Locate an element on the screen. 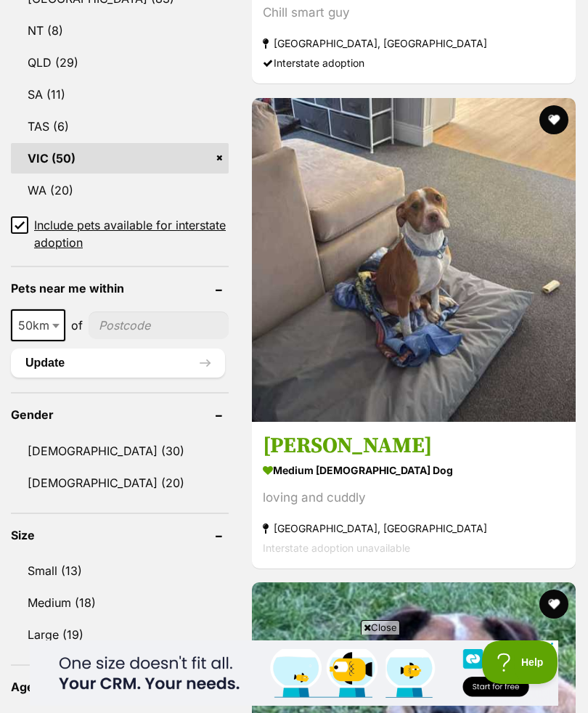  header: Pets near me within is located at coordinates (120, 288).